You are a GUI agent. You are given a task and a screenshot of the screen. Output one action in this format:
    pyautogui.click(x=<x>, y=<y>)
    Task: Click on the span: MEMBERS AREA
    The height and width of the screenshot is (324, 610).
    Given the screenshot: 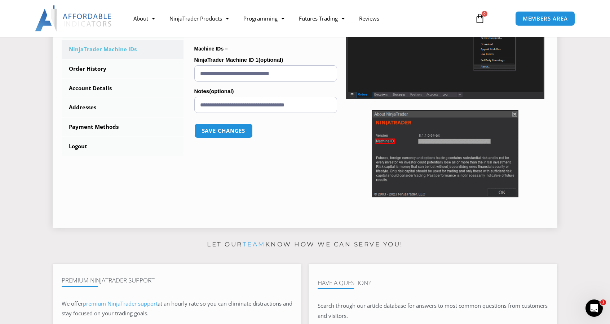 What is the action you would take?
    pyautogui.click(x=545, y=18)
    